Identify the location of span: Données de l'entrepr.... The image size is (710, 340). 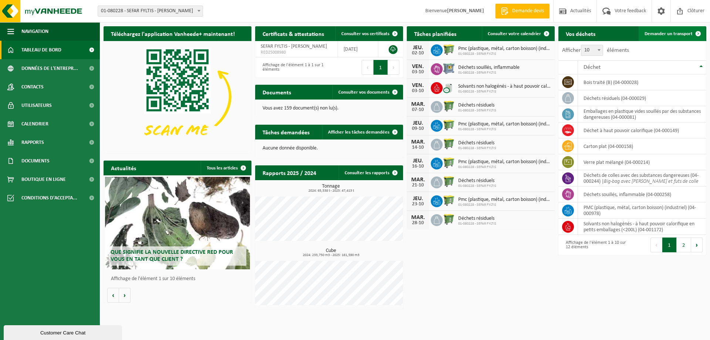
(50, 68).